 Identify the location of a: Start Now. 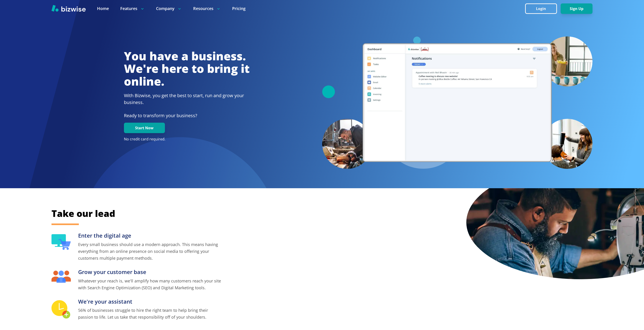
(145, 128).